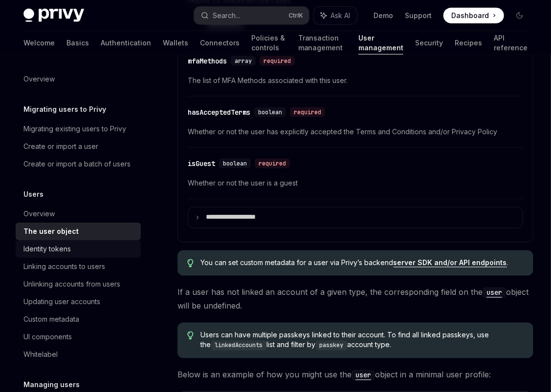 This screenshot has height=392, width=551. I want to click on a: User management, so click(380, 43).